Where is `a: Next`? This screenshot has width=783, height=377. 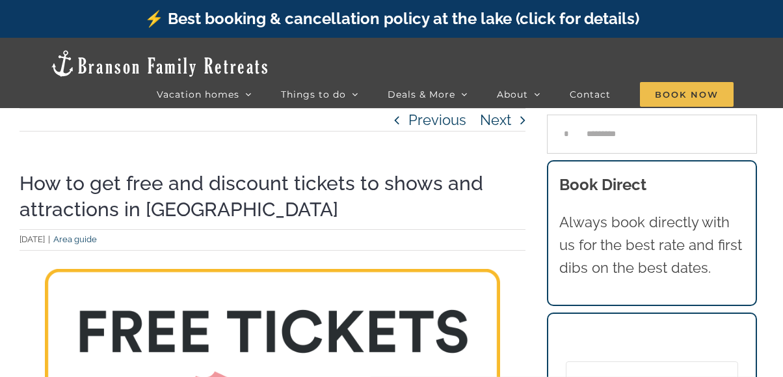
a: Next is located at coordinates (496, 120).